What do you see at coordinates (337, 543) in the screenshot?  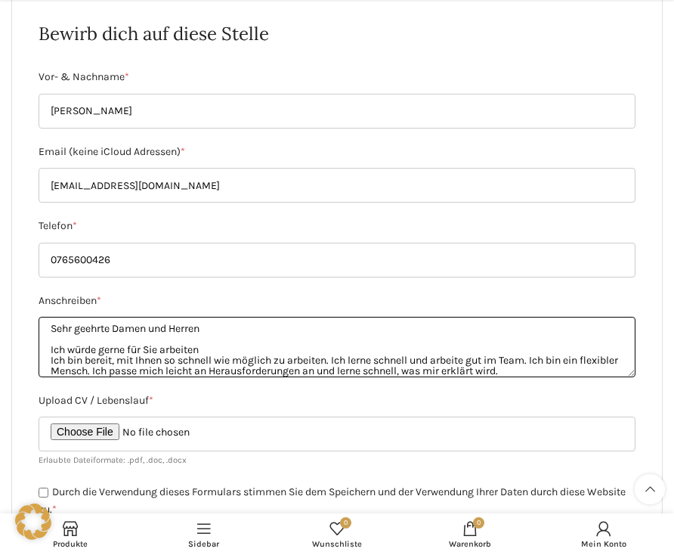 I see `span: Wunschliste` at bounding box center [337, 543].